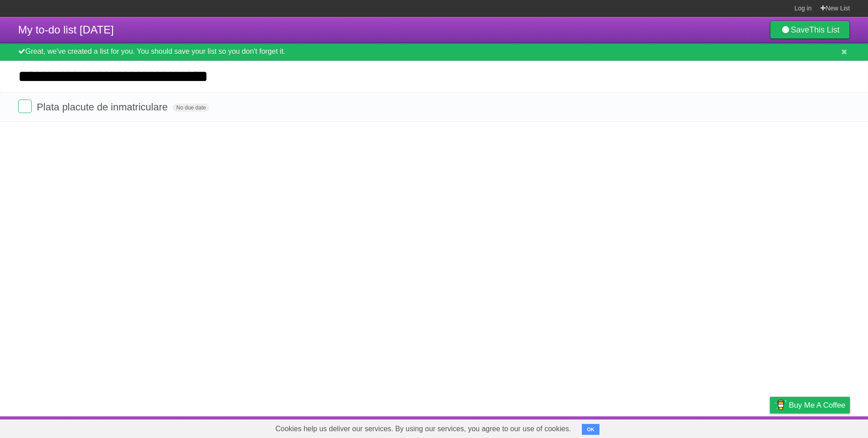  What do you see at coordinates (824, 30) in the screenshot?
I see `b: This List` at bounding box center [824, 30].